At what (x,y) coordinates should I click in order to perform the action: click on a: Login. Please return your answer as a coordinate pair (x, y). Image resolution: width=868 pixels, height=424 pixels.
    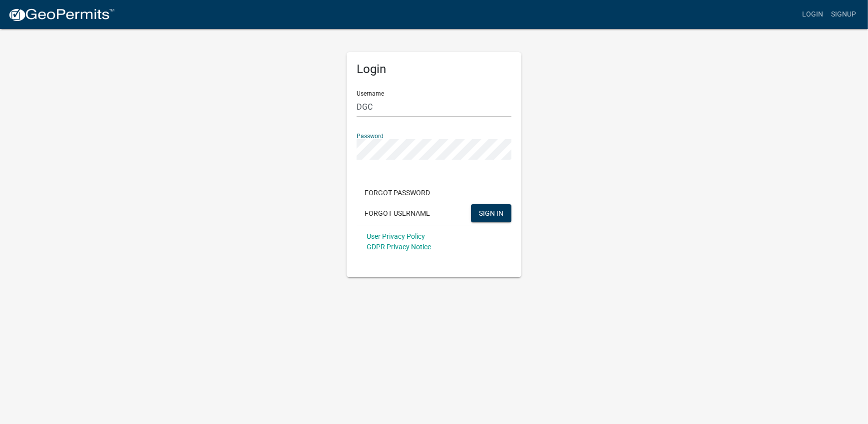
    Looking at the image, I should click on (813, 14).